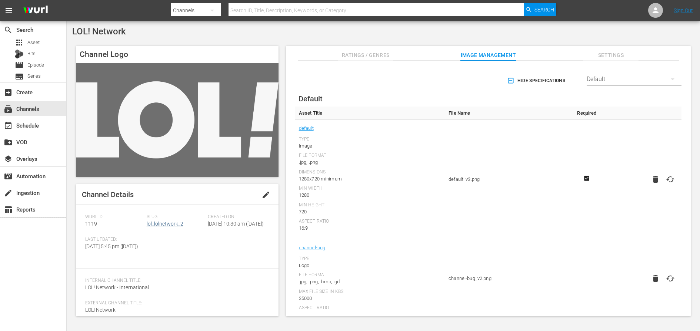 Image resolution: width=700 pixels, height=331 pixels. What do you see at coordinates (9, 10) in the screenshot?
I see `span: menu` at bounding box center [9, 10].